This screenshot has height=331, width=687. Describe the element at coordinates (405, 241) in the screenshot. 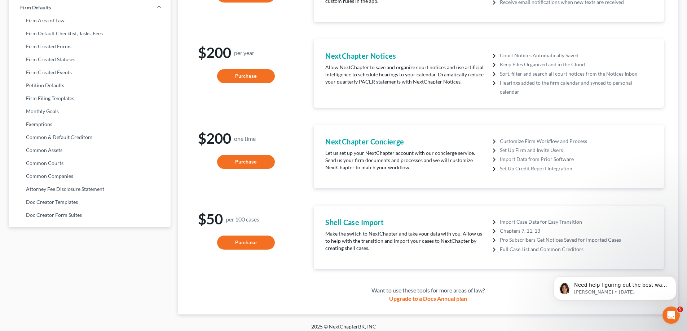

I see `p: Make the switch to NextChapter and take your data with you. Allow us to help with the transition ...` at that location.